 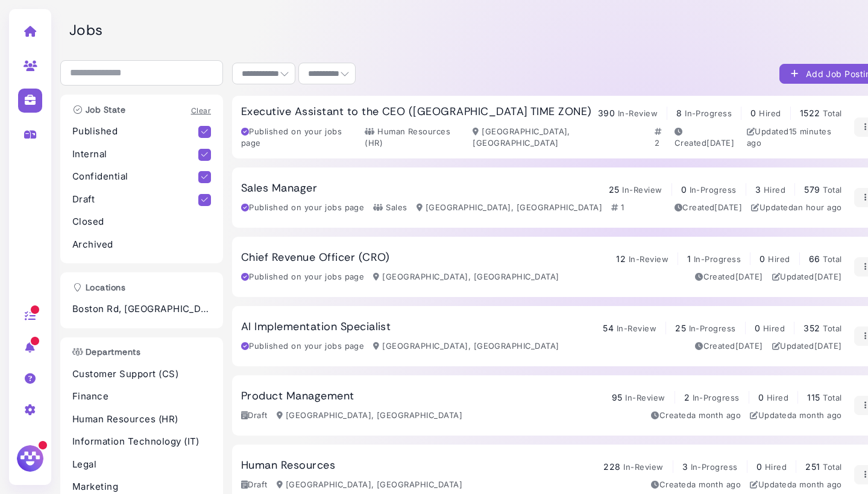 I want to click on p: Customer Support (CS), so click(x=142, y=374).